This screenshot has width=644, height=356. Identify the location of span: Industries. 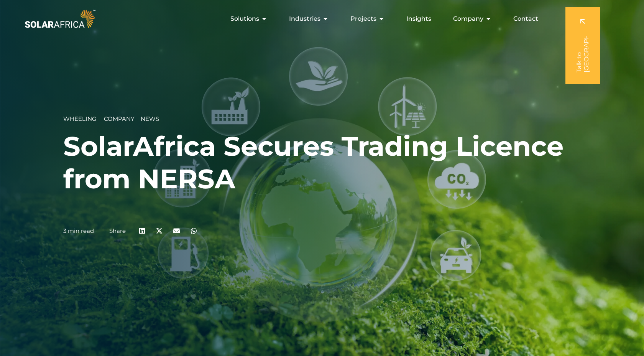
(305, 19).